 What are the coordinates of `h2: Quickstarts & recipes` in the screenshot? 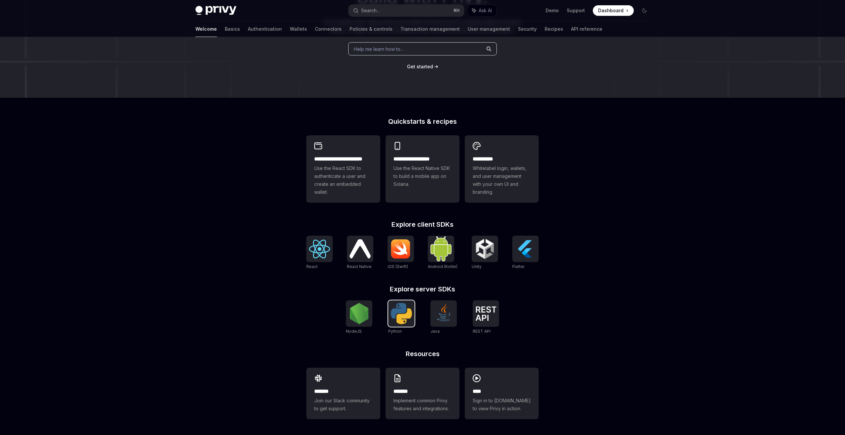 It's located at (422, 121).